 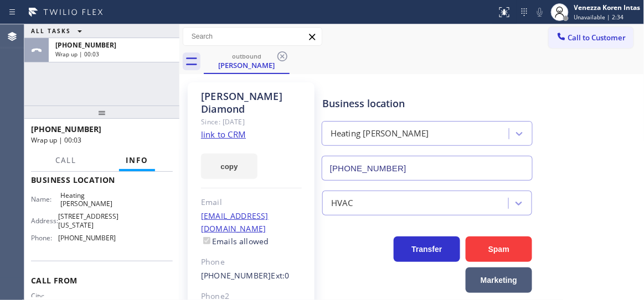 I want to click on div: HVAC, so click(x=342, y=203).